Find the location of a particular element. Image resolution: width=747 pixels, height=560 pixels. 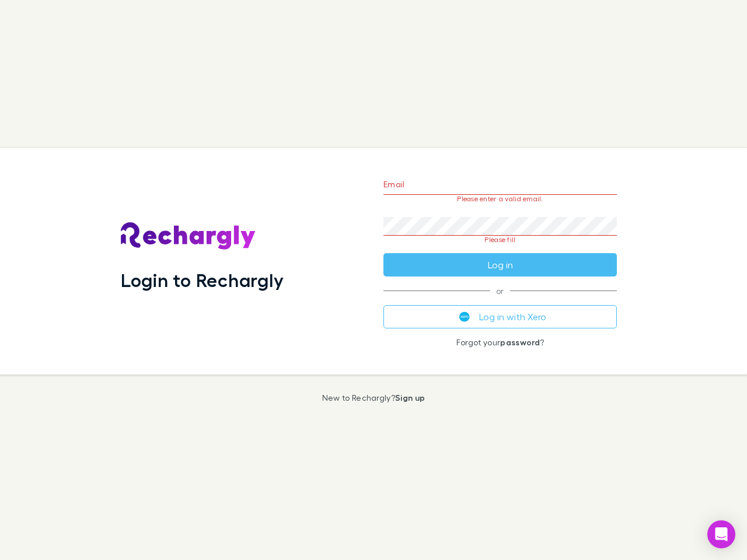

div: Open Intercom Messenger is located at coordinates (721, 535).